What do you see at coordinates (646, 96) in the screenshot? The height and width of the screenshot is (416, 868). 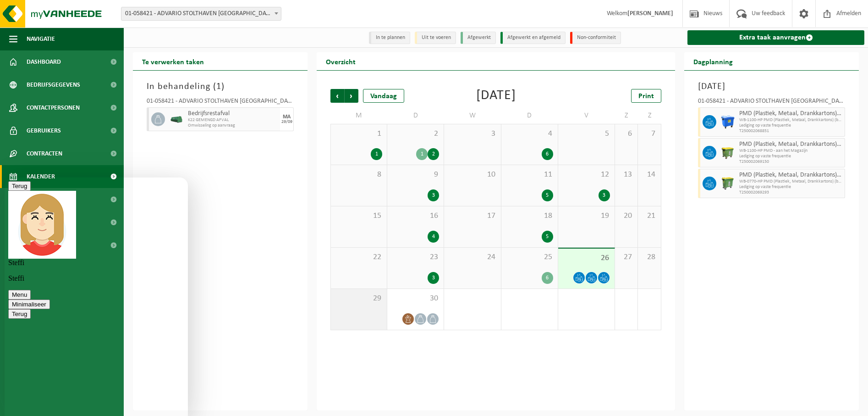 I see `a: Print` at bounding box center [646, 96].